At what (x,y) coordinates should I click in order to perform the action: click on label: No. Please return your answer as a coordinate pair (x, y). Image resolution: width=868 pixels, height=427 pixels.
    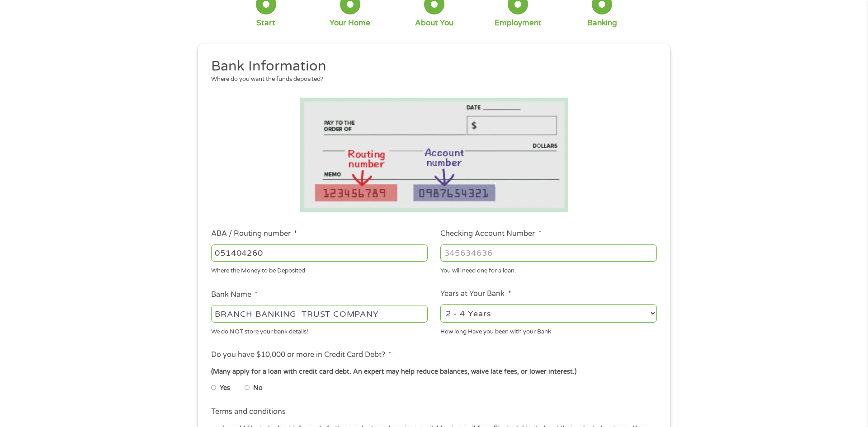
    Looking at the image, I should click on (258, 388).